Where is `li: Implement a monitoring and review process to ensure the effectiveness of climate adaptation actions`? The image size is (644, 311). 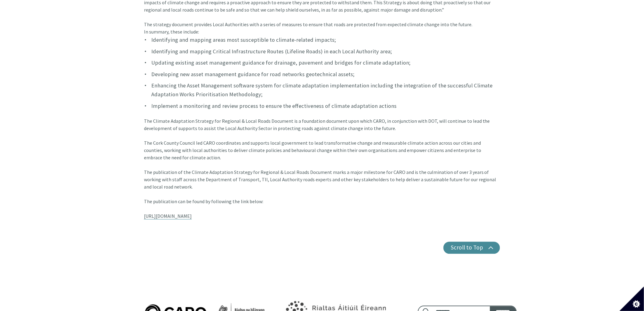
li: Implement a monitoring and review process to ensure the effectiveness of climate adaptation actions is located at coordinates (322, 106).